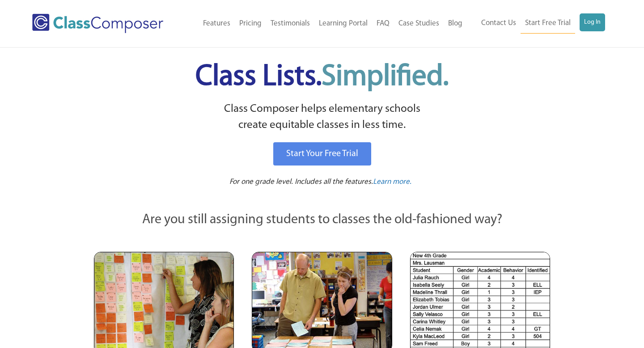 This screenshot has height=348, width=644. What do you see at coordinates (322, 154) in the screenshot?
I see `span: Start Your Free Trial` at bounding box center [322, 154].